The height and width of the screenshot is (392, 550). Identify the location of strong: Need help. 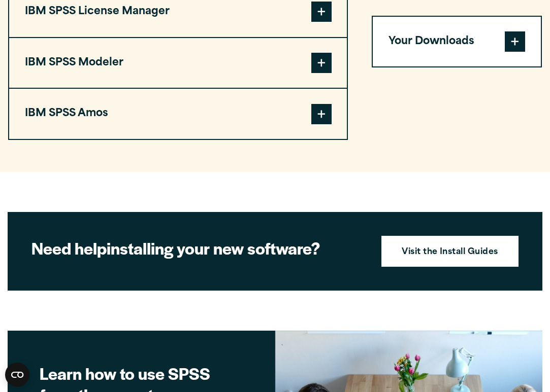
(69, 248).